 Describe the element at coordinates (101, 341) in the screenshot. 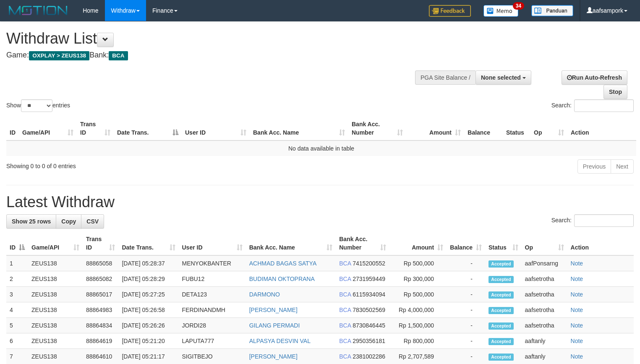

I see `td: 88864619` at that location.